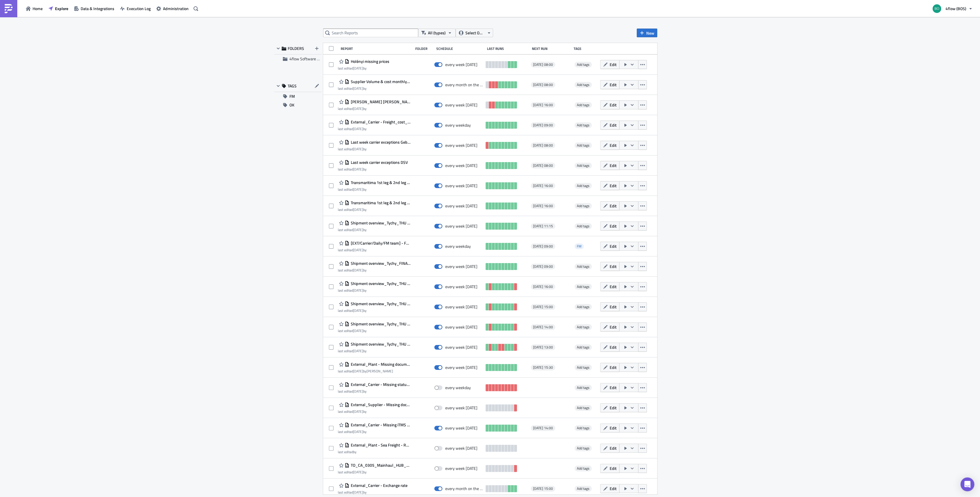  I want to click on span: Last week carrier exceptions DSV, so click(378, 162).